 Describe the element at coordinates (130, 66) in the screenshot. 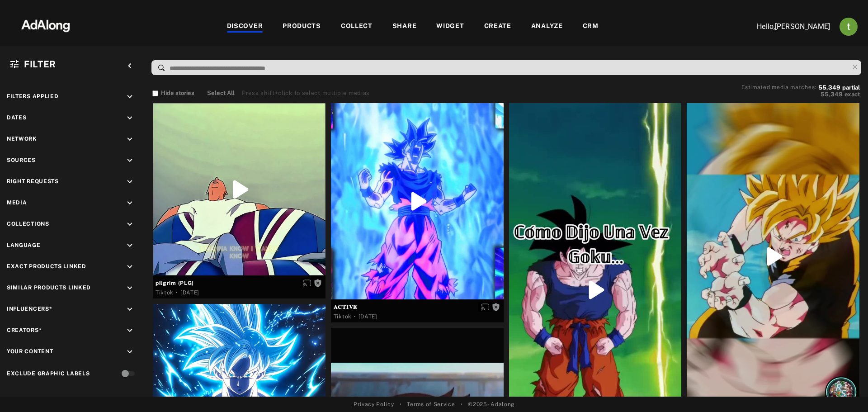

I see `i: keyboard_arrow_left` at that location.